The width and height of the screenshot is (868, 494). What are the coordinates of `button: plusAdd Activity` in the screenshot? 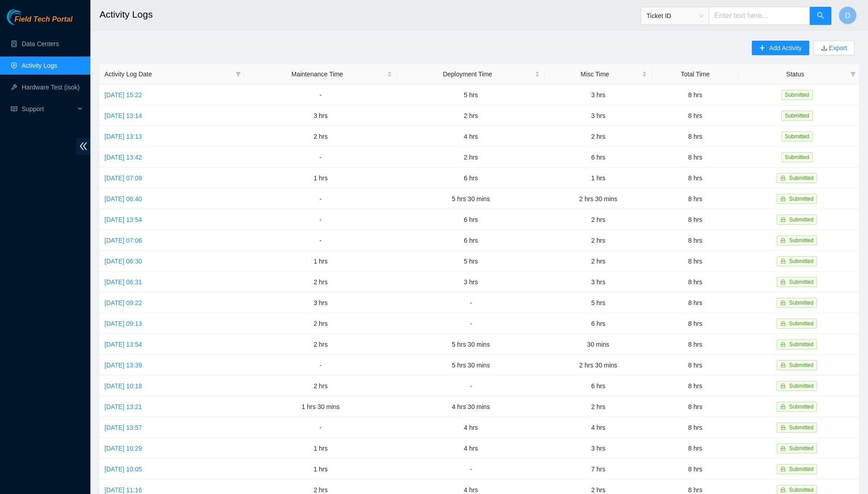 It's located at (781, 48).